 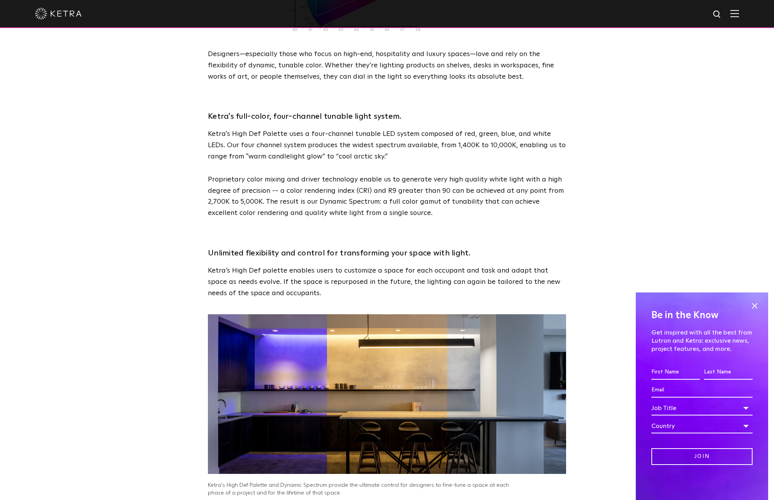 What do you see at coordinates (702, 456) in the screenshot?
I see `input: Join` at bounding box center [702, 456].